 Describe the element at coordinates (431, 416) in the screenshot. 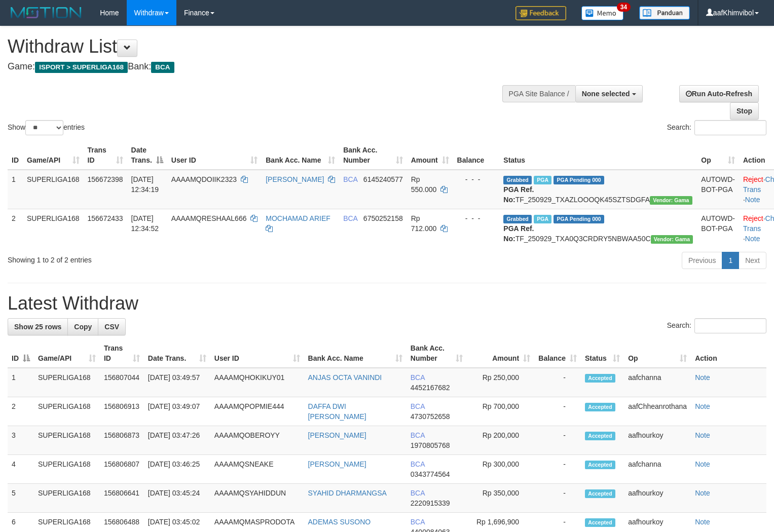

I see `span: Copy 4730752658 to clipboard` at that location.